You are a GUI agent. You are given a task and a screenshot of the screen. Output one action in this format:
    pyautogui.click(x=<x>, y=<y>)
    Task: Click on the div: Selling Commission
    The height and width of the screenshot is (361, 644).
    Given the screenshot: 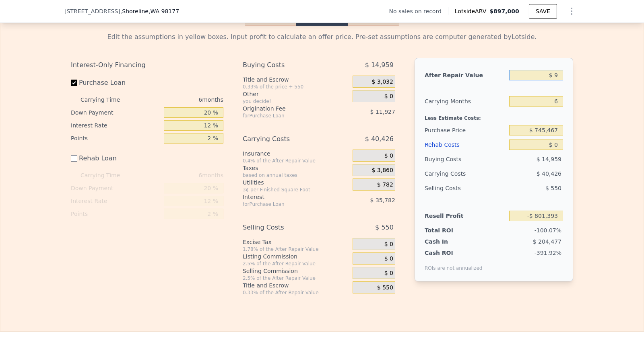 What is the action you would take?
    pyautogui.click(x=296, y=271)
    